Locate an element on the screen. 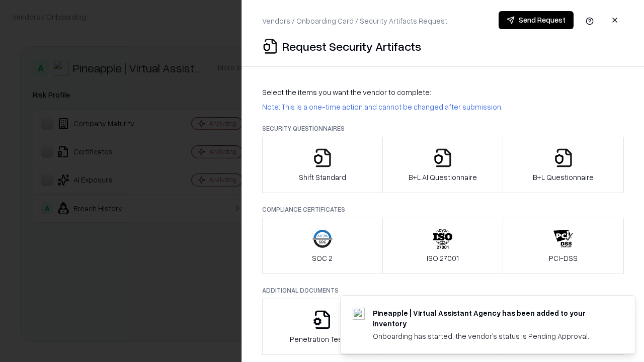  button: B+L Questionnaire is located at coordinates (564, 165).